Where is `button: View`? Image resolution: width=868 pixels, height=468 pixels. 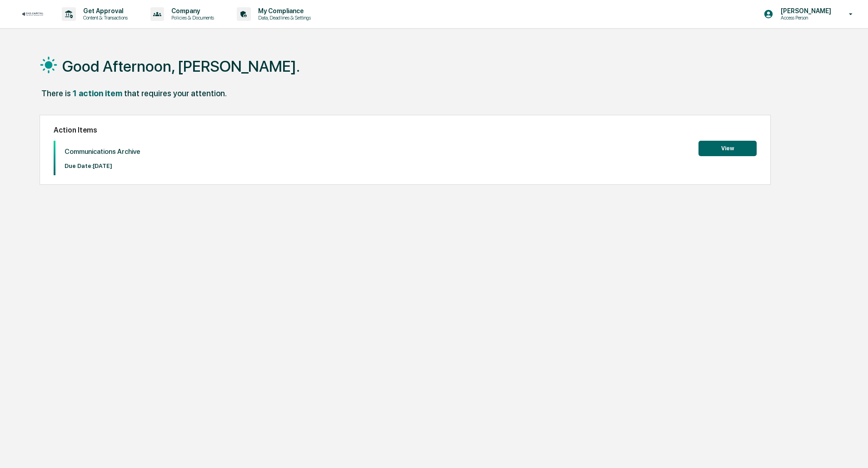 button: View is located at coordinates (728, 149).